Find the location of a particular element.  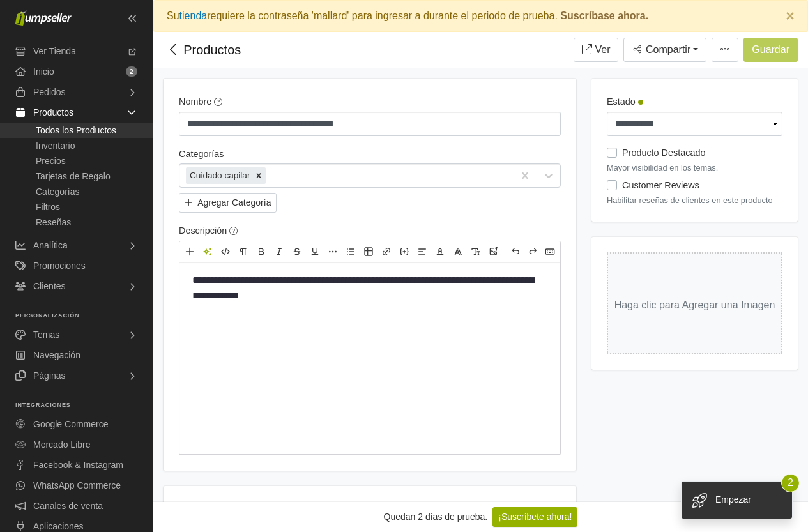

a: Color del texto is located at coordinates (440, 252).